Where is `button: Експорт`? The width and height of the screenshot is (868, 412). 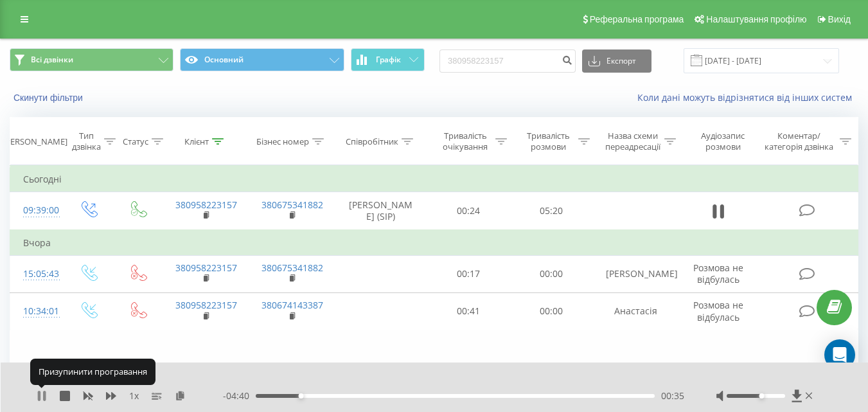
button: Експорт is located at coordinates (617, 61).